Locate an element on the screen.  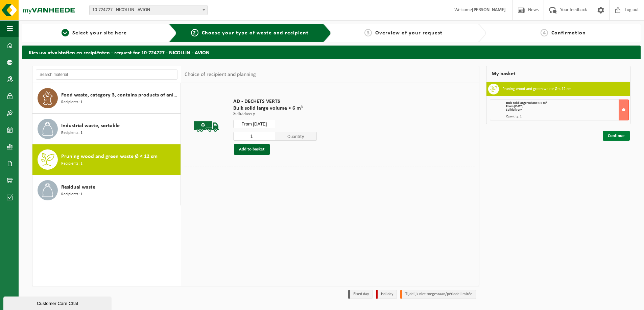
p: Selfdelivery is located at coordinates (275, 114).